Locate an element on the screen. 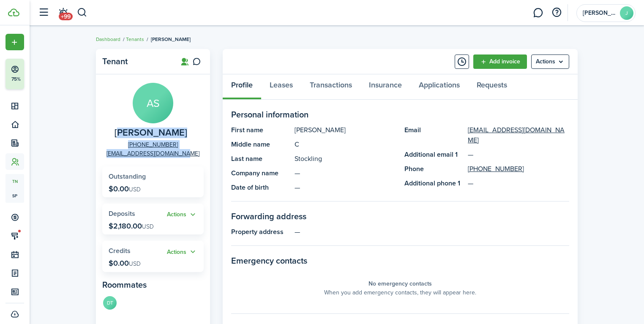  a: Add invoice is located at coordinates (500, 62).